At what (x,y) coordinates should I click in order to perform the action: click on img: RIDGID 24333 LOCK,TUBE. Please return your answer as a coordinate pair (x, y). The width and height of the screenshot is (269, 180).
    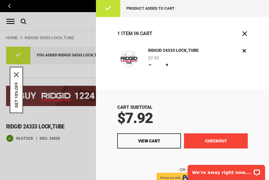
    Looking at the image, I should click on (129, 59).